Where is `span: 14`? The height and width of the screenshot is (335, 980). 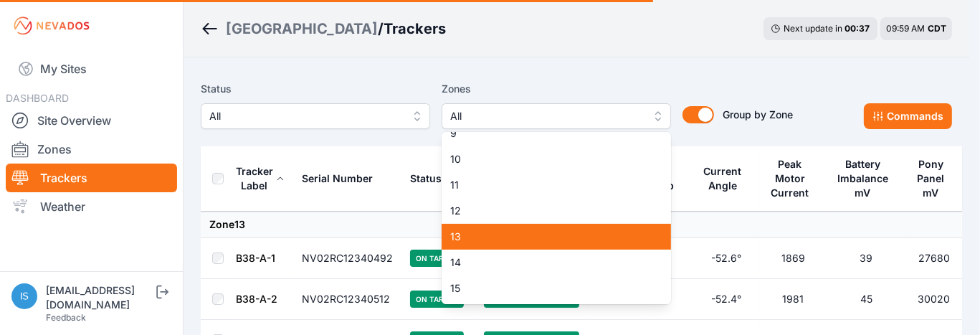 span: 14 is located at coordinates (548, 263).